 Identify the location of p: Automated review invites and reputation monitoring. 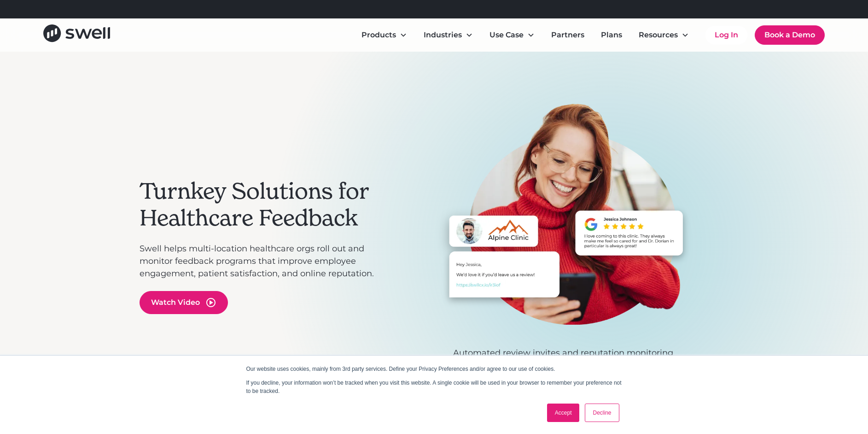
(563, 352).